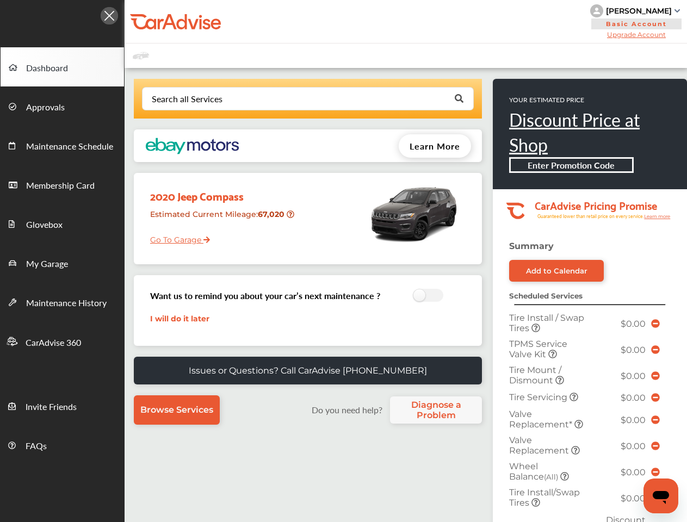 The width and height of the screenshot is (687, 522). I want to click on span: TPMS Service Valve Kit, so click(538, 349).